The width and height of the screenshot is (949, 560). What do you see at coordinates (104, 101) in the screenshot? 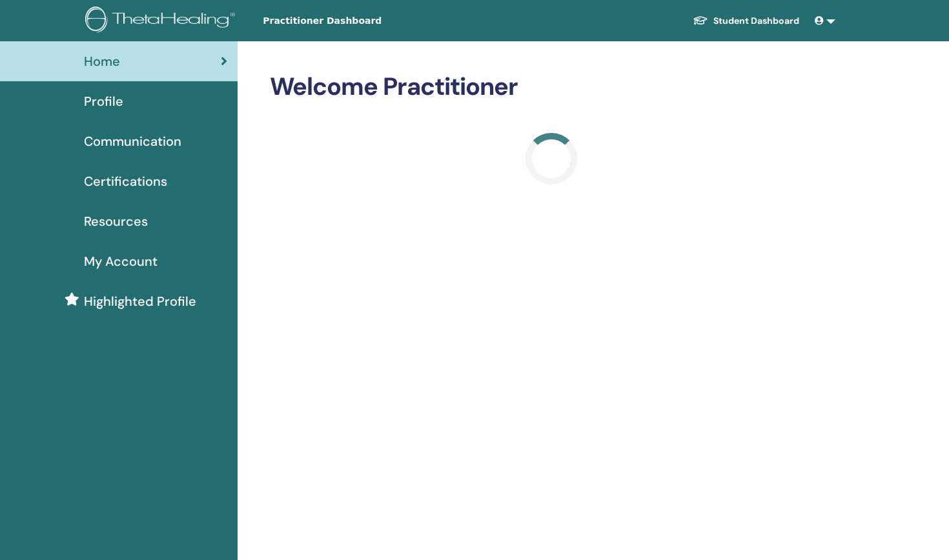
I see `span: Profile` at bounding box center [104, 101].